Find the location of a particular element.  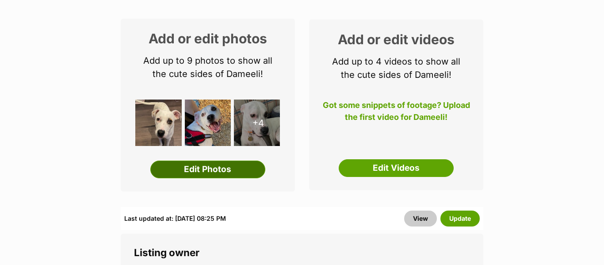

a: Edit Photos is located at coordinates (208, 169).